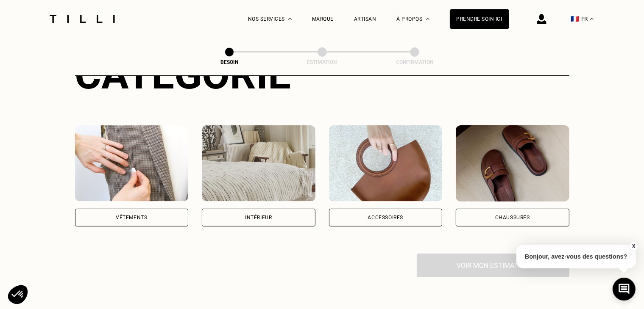 The width and height of the screenshot is (644, 309). Describe the element at coordinates (386, 164) in the screenshot. I see `img: Accessoires` at that location.